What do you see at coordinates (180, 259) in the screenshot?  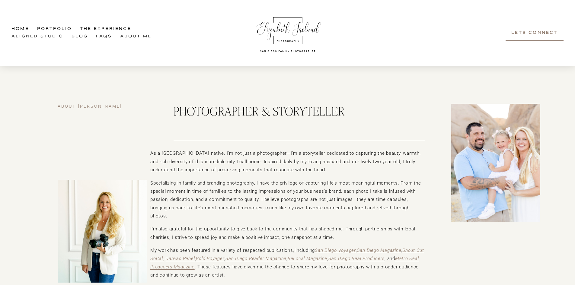 I see `em: Canvas Rebel` at bounding box center [180, 259].